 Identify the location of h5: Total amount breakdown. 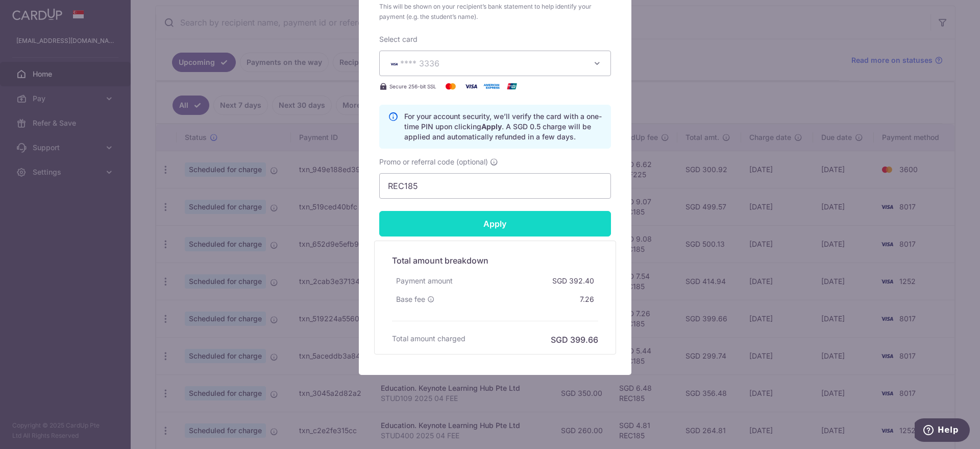
(495, 260).